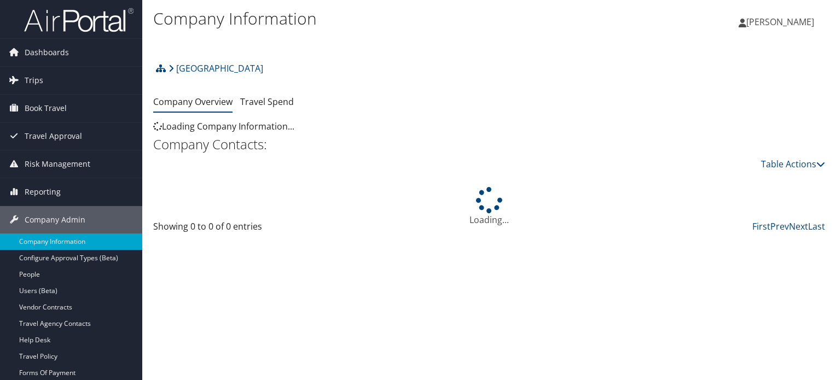 This screenshot has height=380, width=836. Describe the element at coordinates (267, 102) in the screenshot. I see `a: Travel Spend` at that location.